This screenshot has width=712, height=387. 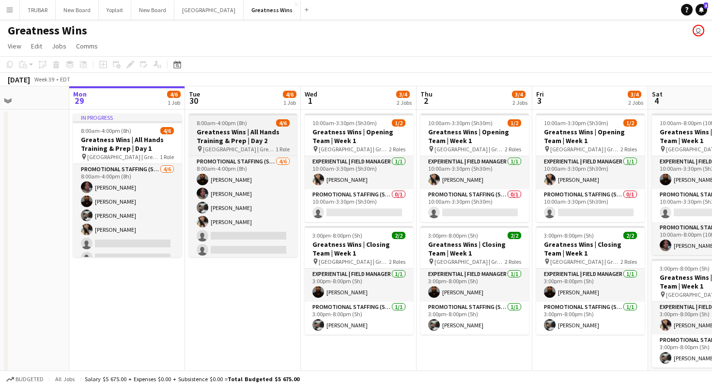 What do you see at coordinates (15, 46) in the screenshot?
I see `span: View` at bounding box center [15, 46].